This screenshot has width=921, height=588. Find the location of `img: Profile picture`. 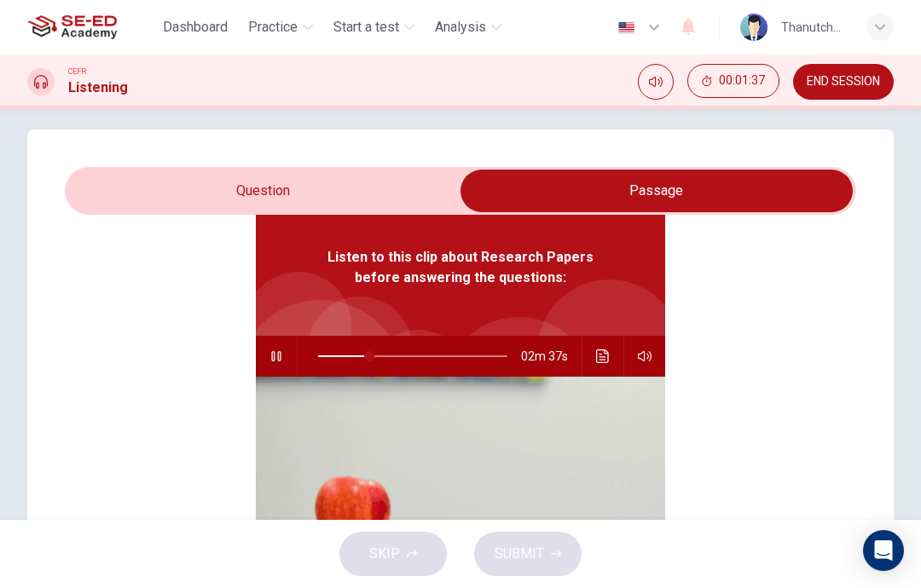

img: Profile picture is located at coordinates (754, 28).